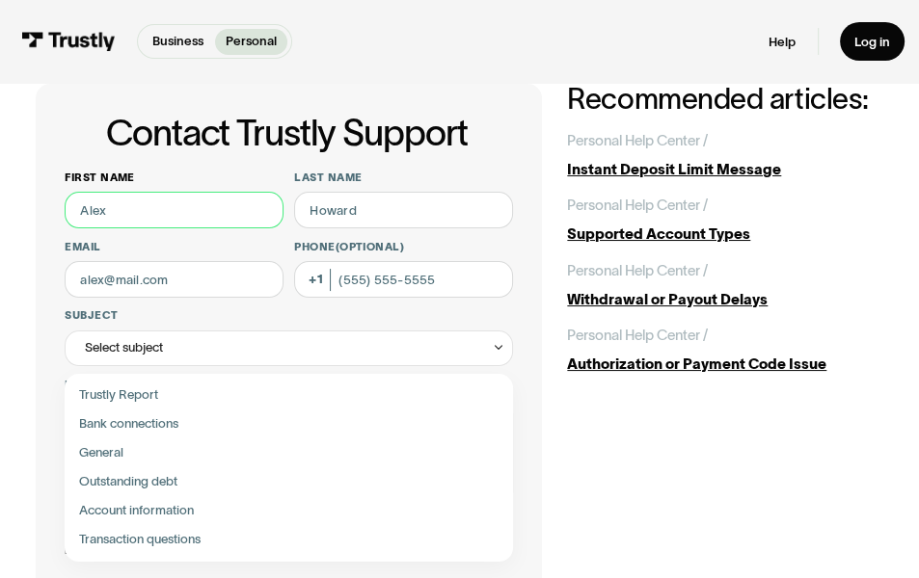 The image size is (919, 578). What do you see at coordinates (286, 132) in the screenshot?
I see `h1: Contact Trustly Support` at bounding box center [286, 132].